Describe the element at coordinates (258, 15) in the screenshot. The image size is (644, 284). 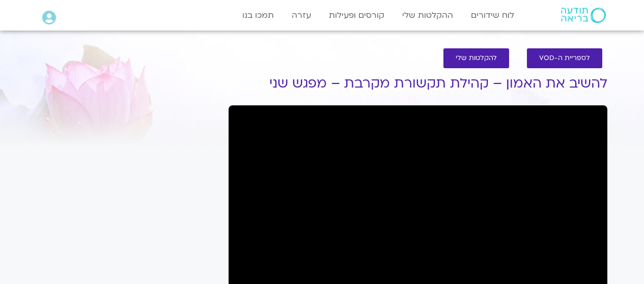
I see `a: תמכו בנו` at that location.